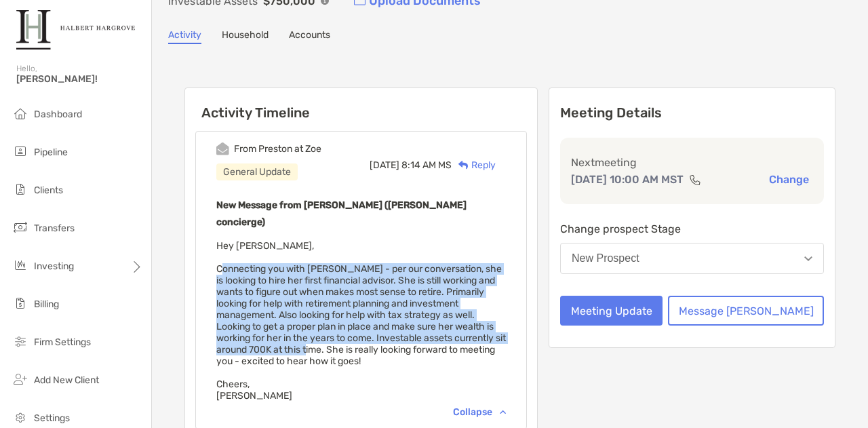  Describe the element at coordinates (788, 179) in the screenshot. I see `button: Change` at that location.